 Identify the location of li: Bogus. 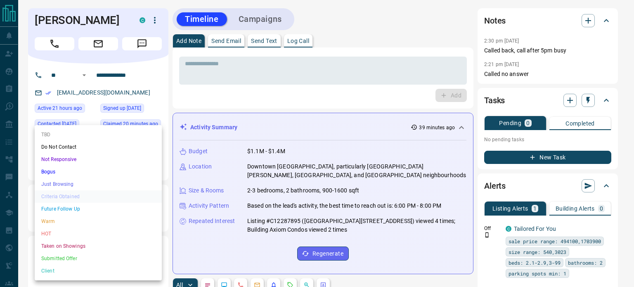
(98, 172).